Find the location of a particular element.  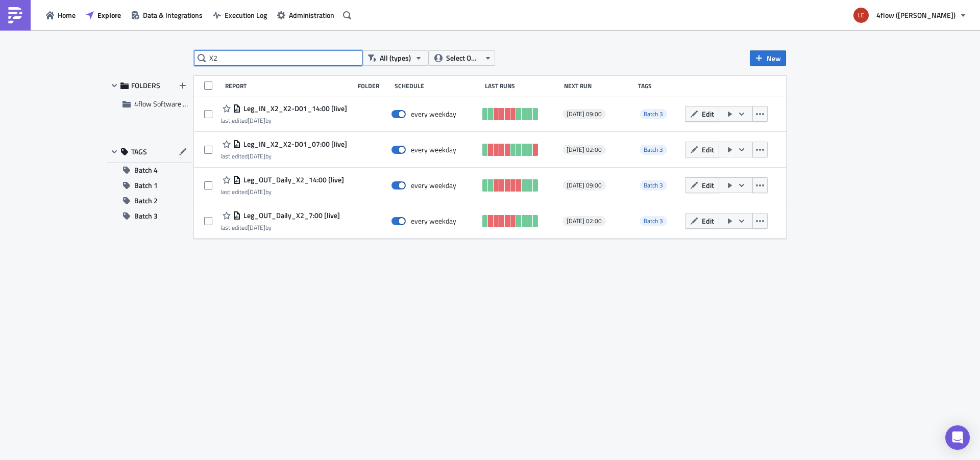

div: Report is located at coordinates (289, 86).